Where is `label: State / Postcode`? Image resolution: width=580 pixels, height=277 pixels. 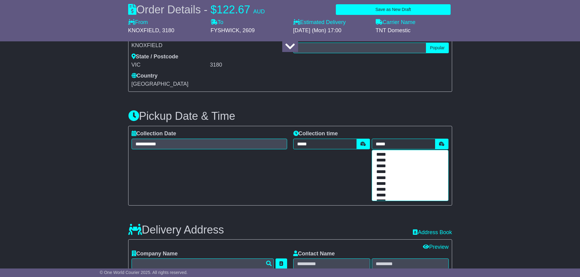
label: State / Postcode is located at coordinates (155, 57).